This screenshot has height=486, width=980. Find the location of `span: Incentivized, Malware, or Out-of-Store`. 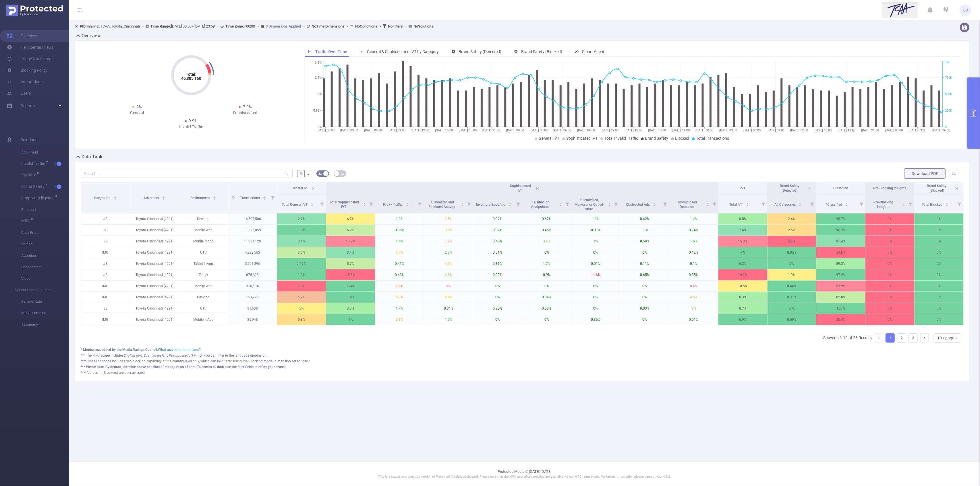

span: Incentivized, Malware, or Out-of-Store is located at coordinates (589, 205).